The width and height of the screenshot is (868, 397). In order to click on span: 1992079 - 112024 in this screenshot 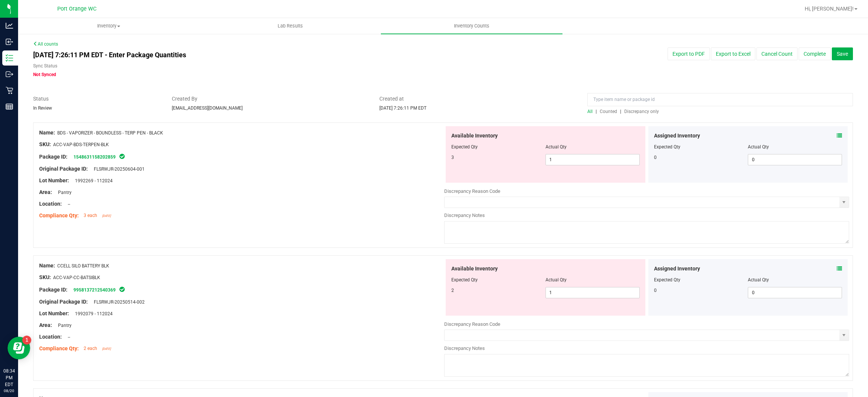, I will do `click(92, 314)`.